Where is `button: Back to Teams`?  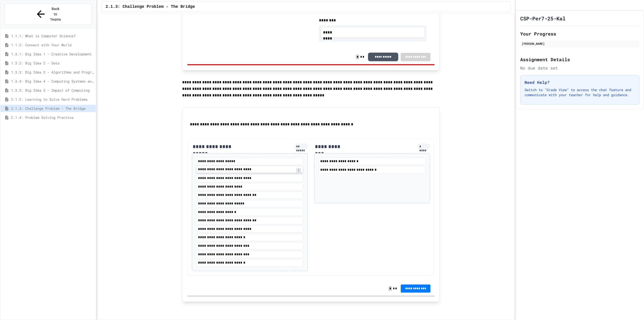
button: Back to Teams is located at coordinates (48, 14).